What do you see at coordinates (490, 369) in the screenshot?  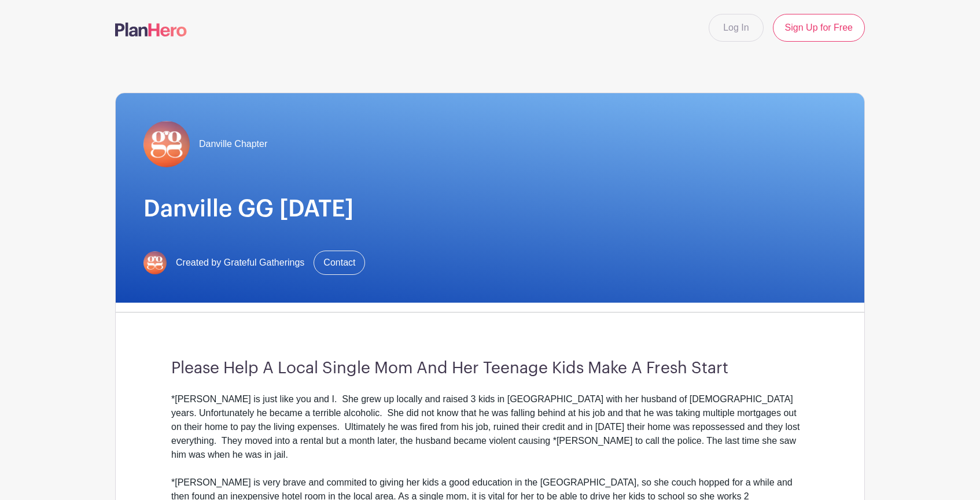 I see `h3: Please Help A Local Single Mom And Her Teenage Kids Make A Fresh Start` at bounding box center [490, 369].